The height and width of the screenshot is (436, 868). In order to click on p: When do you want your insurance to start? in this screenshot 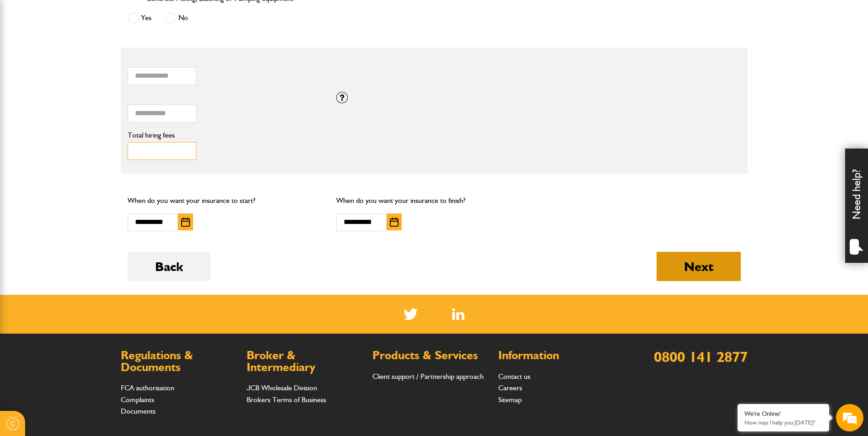, I will do `click(225, 201)`.